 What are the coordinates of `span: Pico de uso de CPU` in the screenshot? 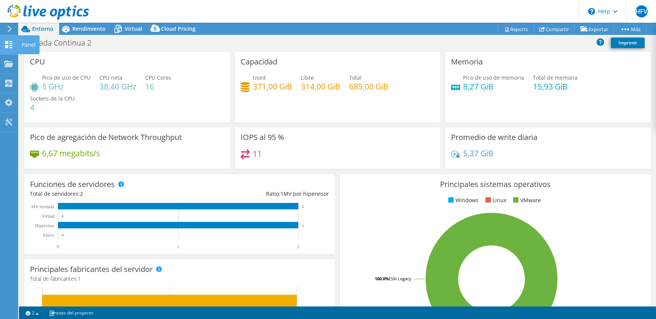 It's located at (66, 77).